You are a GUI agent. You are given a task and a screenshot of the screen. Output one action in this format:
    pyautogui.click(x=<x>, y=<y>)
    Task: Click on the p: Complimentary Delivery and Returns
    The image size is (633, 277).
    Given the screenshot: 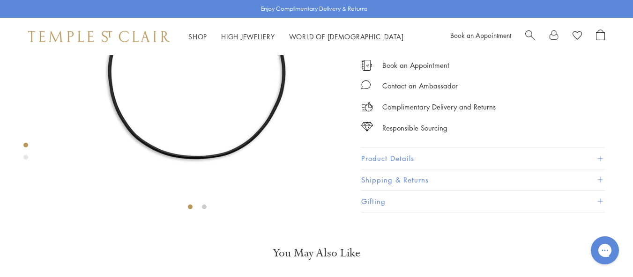 What is the action you would take?
    pyautogui.click(x=439, y=107)
    